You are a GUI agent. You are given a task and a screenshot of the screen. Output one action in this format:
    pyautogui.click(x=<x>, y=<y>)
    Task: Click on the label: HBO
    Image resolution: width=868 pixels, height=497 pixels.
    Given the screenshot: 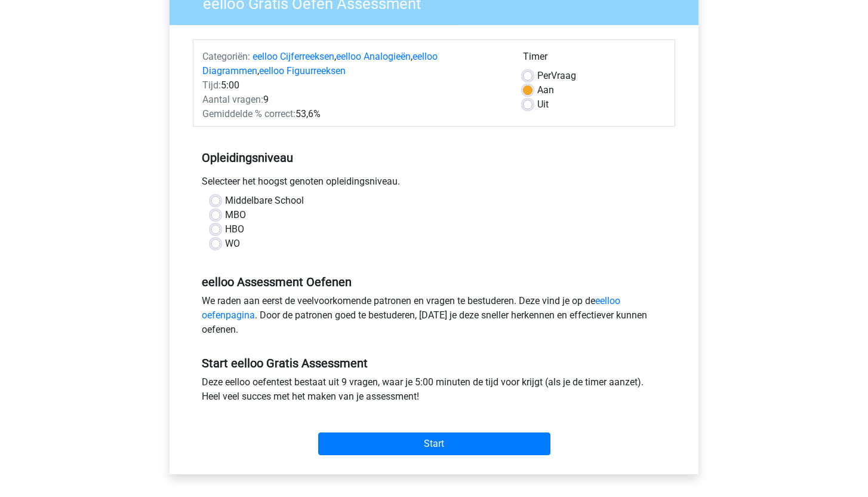 What is the action you would take?
    pyautogui.click(x=235, y=230)
    